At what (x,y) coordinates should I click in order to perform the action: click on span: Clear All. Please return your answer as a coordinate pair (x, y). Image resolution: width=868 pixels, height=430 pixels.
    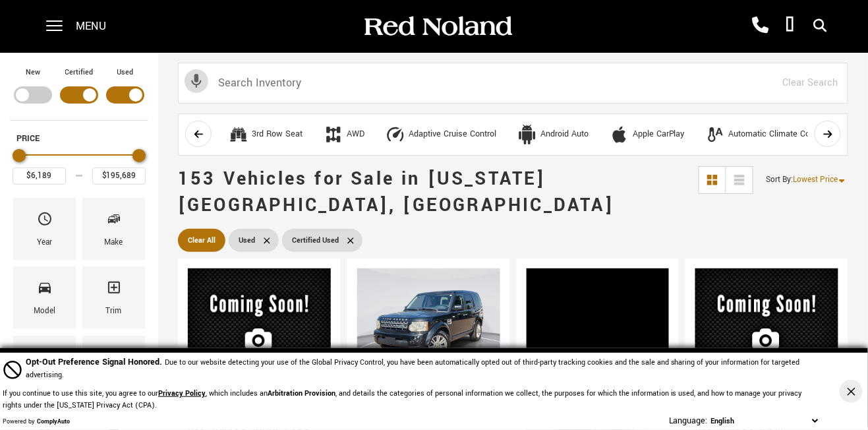
    Looking at the image, I should click on (202, 240).